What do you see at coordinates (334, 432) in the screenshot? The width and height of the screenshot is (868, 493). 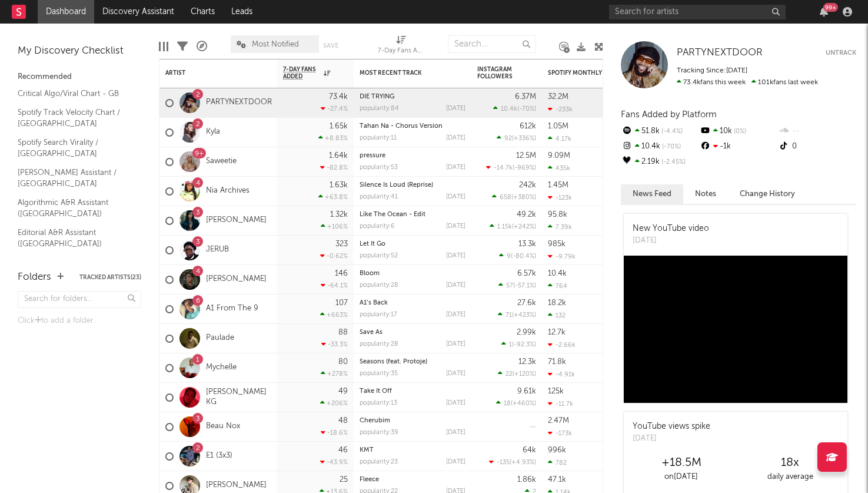 I see `div: -18.6 %` at bounding box center [334, 432].